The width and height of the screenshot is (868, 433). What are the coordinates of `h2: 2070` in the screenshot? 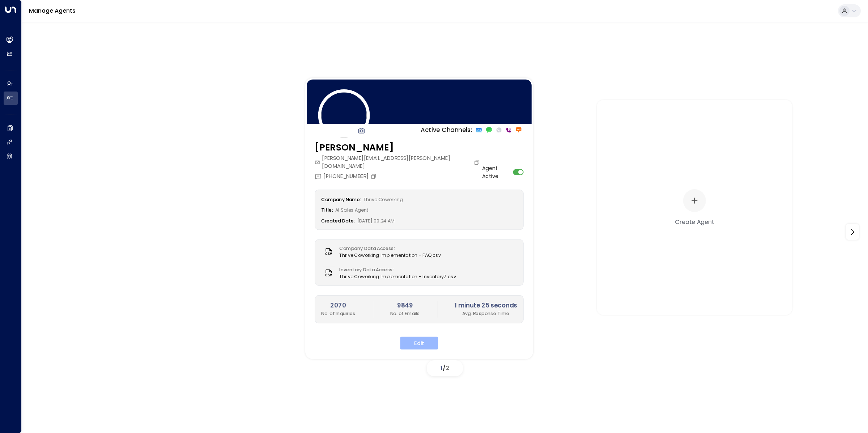 It's located at (338, 305).